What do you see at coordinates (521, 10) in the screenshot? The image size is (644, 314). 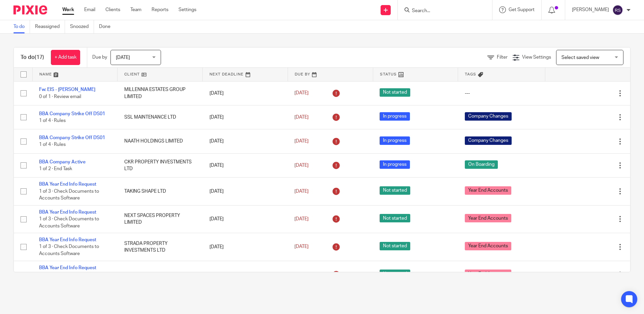 I see `span: Get Support` at bounding box center [521, 10].